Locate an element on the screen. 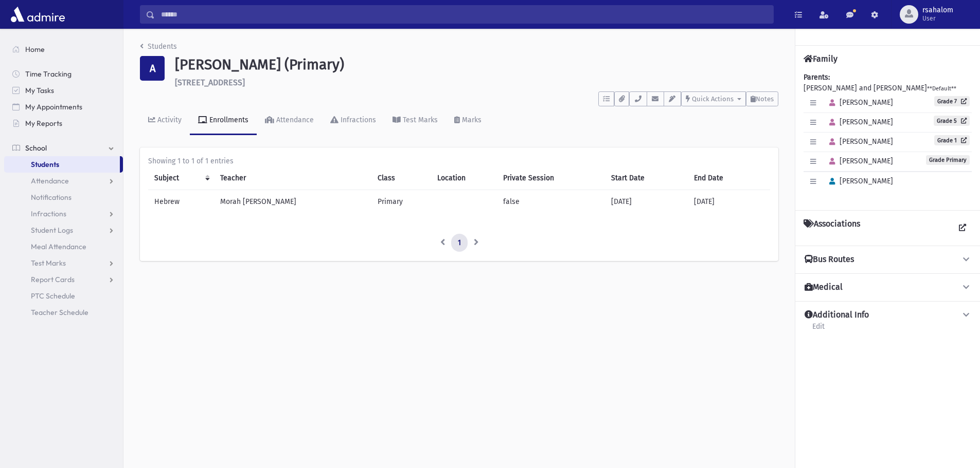  span: Time Tracking is located at coordinates (49, 74).